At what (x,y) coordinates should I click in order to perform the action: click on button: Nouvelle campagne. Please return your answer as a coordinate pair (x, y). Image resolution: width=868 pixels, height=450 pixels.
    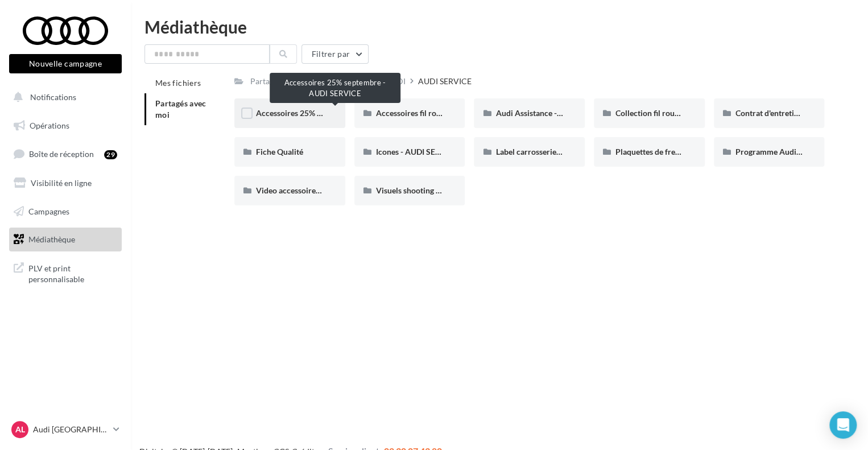
    Looking at the image, I should click on (65, 64).